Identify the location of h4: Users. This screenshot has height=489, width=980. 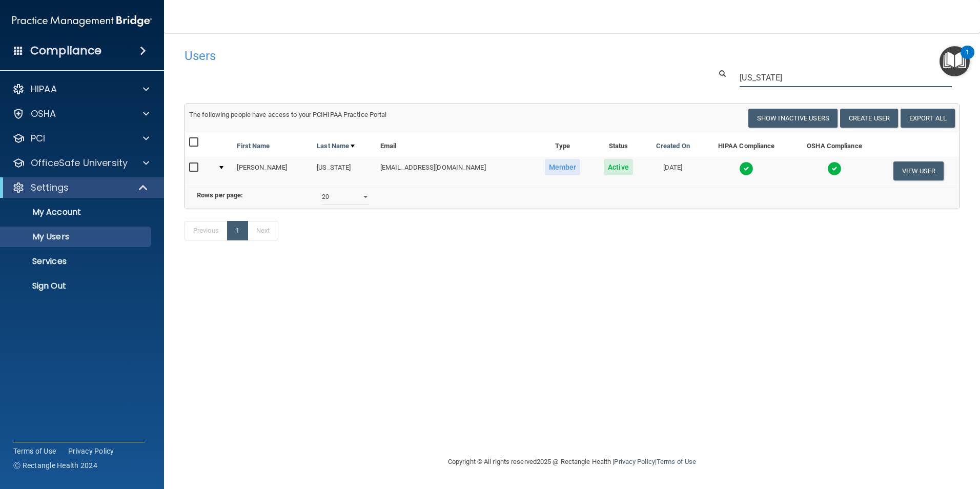
(407, 56).